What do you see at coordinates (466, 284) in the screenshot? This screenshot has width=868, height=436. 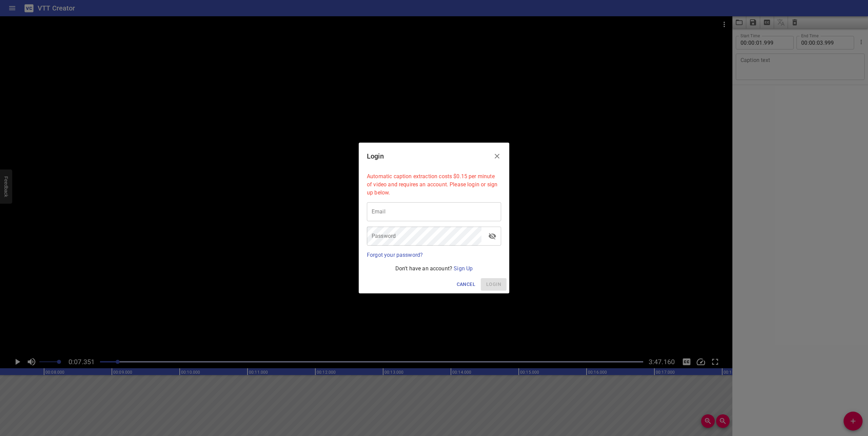 I see `span: Cancel` at bounding box center [466, 284].